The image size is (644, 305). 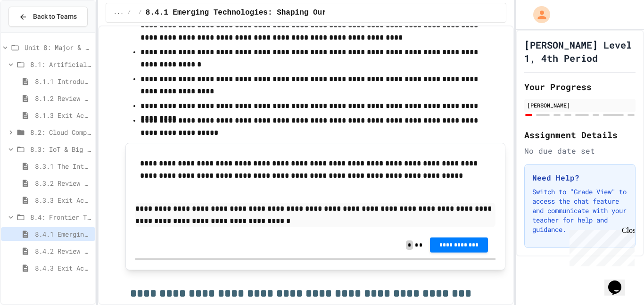 I want to click on span: Back to Teams, so click(x=55, y=17).